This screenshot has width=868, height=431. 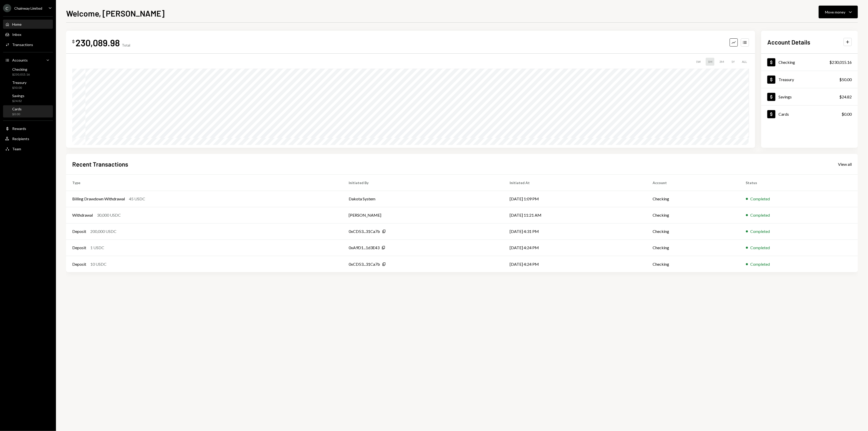 I want to click on div: Withdrawal, so click(x=82, y=215).